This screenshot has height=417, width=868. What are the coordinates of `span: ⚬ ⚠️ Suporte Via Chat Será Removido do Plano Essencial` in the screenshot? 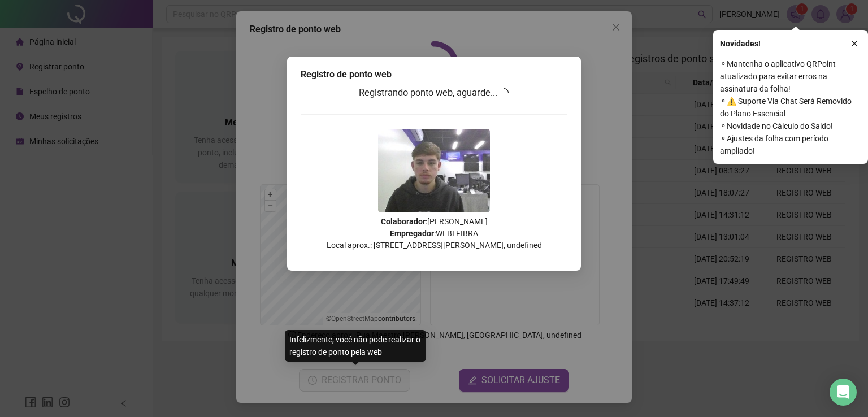 It's located at (790, 107).